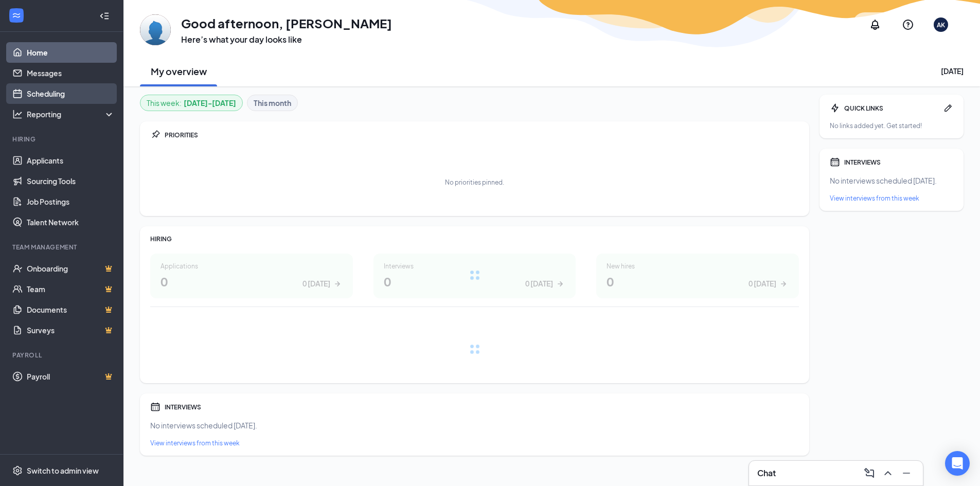 The image size is (980, 486). I want to click on svg: QuestionInfo, so click(908, 25).